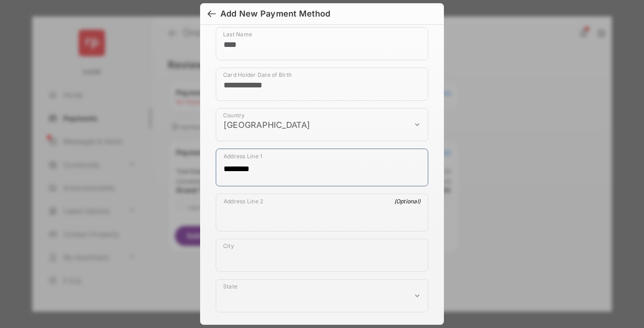  Describe the element at coordinates (322, 124) in the screenshot. I see `div: payment_method_screening[postal_addresses][country]` at that location.